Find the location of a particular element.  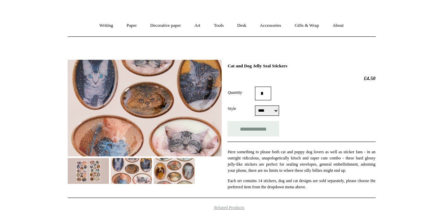

label: Style is located at coordinates (241, 109).